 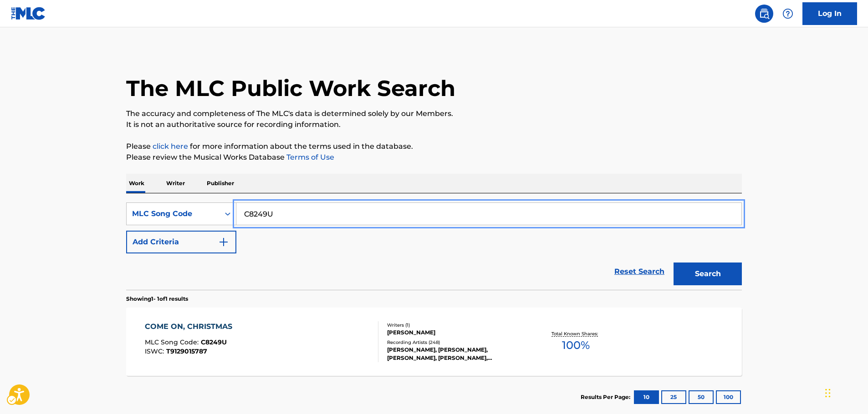 What do you see at coordinates (456, 342) in the screenshot?
I see `div: Recording Artists ( 248 )` at bounding box center [456, 342].